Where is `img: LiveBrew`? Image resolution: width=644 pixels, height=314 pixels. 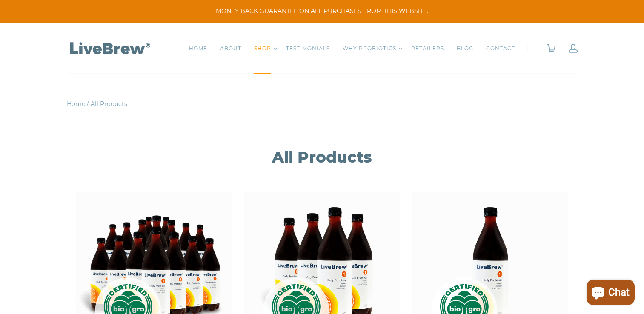 img: LiveBrew is located at coordinates (110, 48).